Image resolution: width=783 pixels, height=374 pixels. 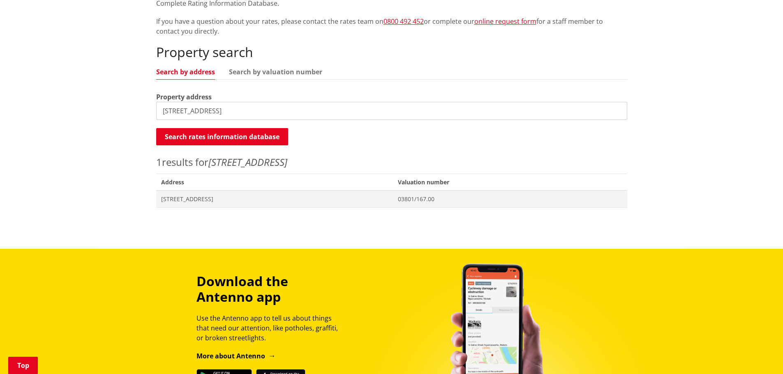 I want to click on h2: Property search, so click(x=392, y=52).